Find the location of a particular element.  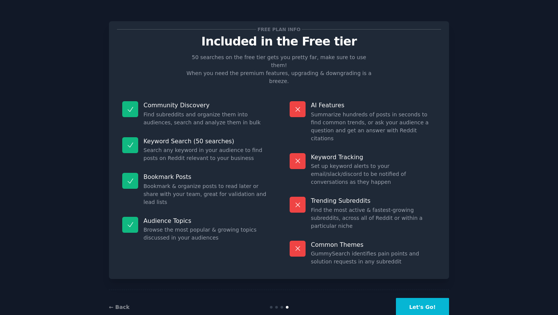

p: Audience Topics is located at coordinates (206, 221).